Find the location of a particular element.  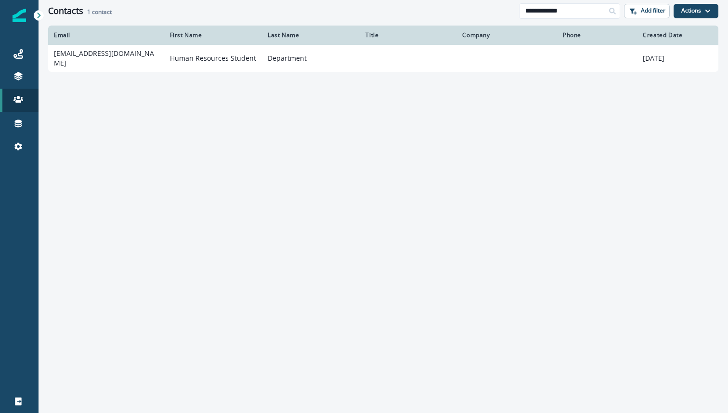

div: Email is located at coordinates (106, 35).